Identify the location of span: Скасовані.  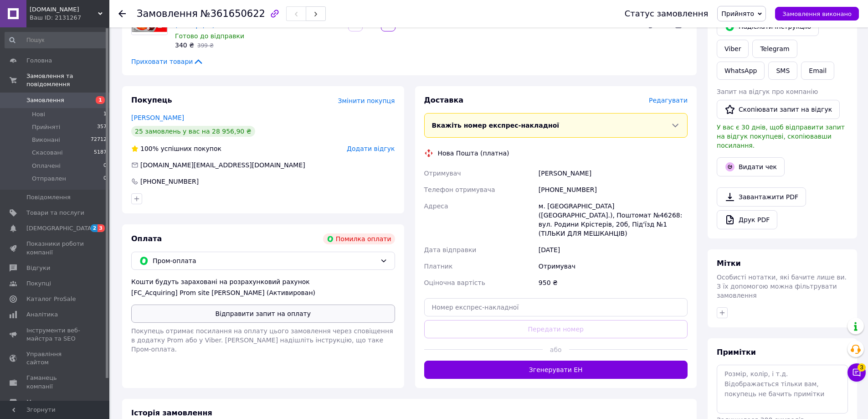
(47, 153).